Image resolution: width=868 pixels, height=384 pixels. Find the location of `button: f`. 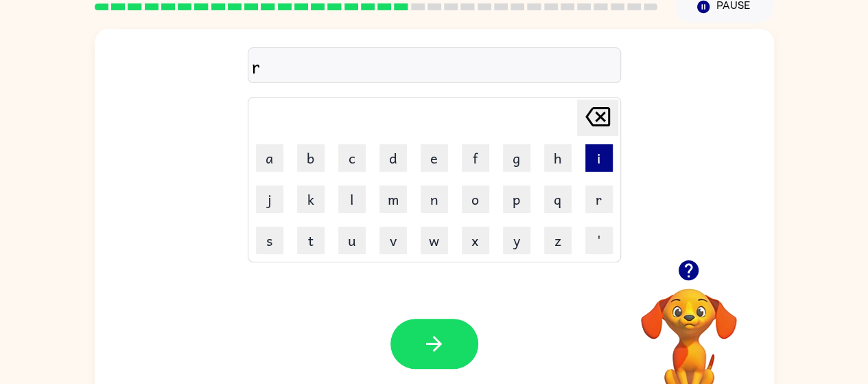

button: f is located at coordinates (476, 158).